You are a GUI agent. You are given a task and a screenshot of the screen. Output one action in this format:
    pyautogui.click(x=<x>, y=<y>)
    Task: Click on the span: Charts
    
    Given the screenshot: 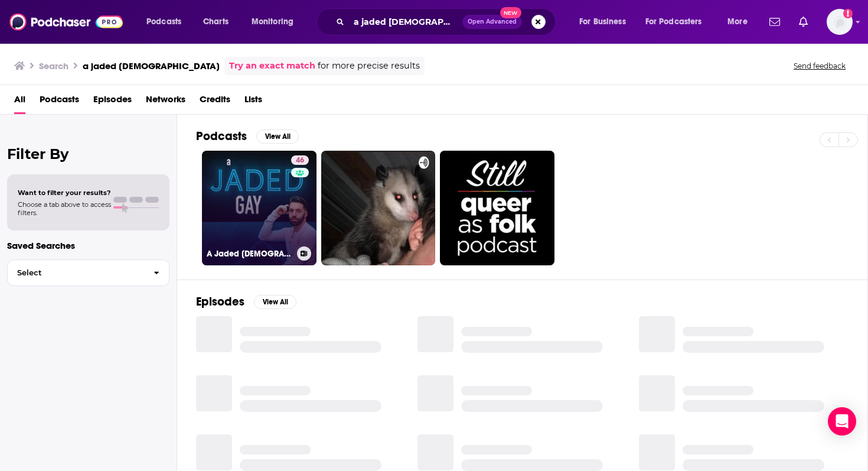 What is the action you would take?
    pyautogui.click(x=215, y=22)
    